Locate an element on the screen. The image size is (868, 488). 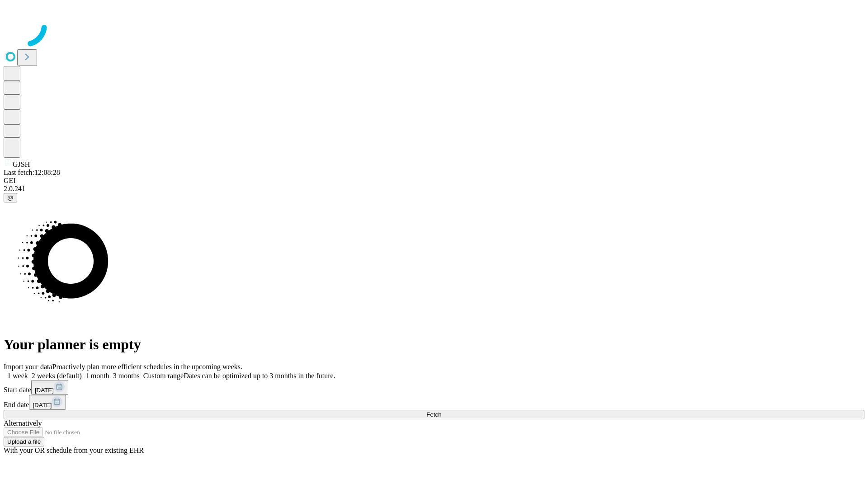
div: End date is located at coordinates (434, 403).